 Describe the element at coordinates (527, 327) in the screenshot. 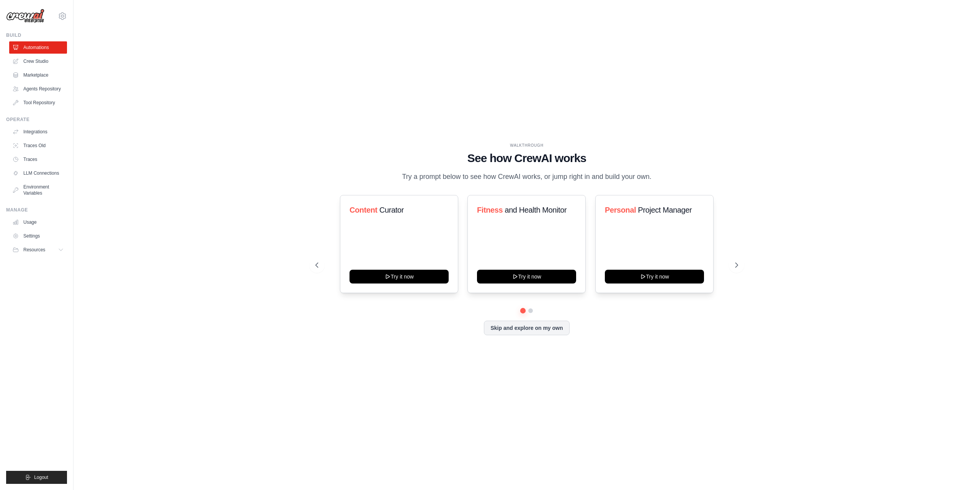

I see `button: Skip and explore on my own` at that location.